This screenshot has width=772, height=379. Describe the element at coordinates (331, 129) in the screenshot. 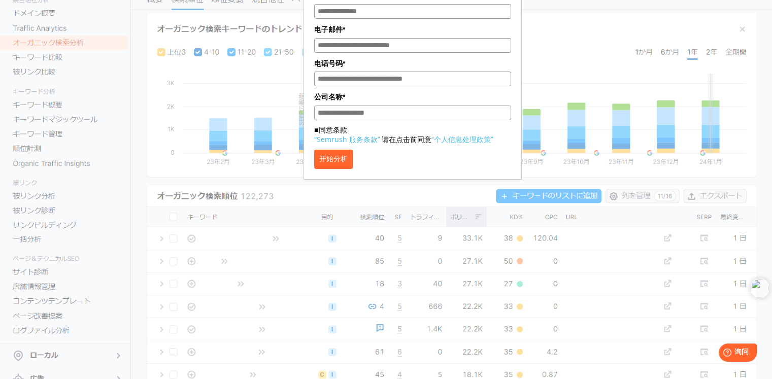

I see `font: ■同意条款` at that location.